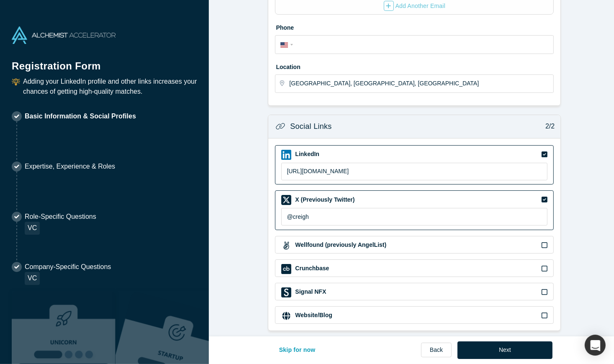 The width and height of the screenshot is (614, 364). Describe the element at coordinates (310, 291) in the screenshot. I see `label: Signal NFX` at that location.